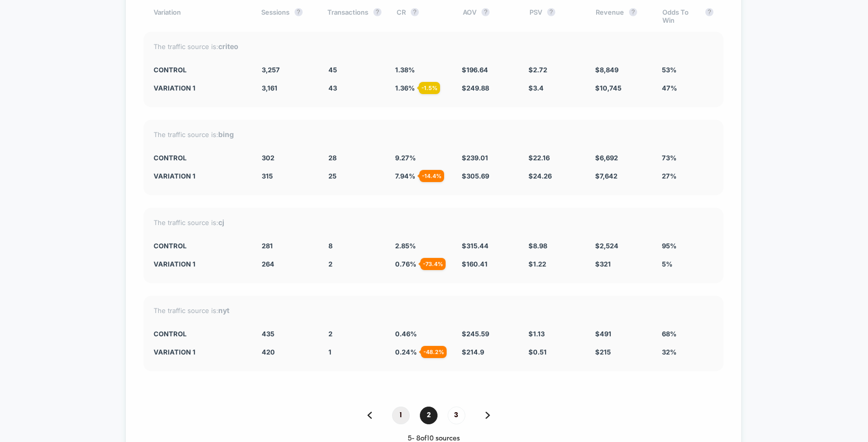 The image size is (868, 442). Describe the element at coordinates (603, 264) in the screenshot. I see `span: $ 321` at that location.